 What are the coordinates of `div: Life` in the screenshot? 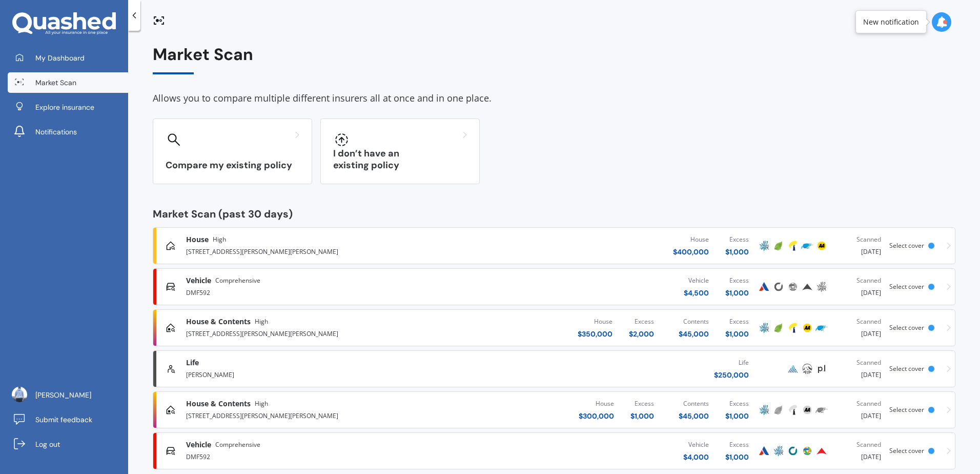 It's located at (731, 362).